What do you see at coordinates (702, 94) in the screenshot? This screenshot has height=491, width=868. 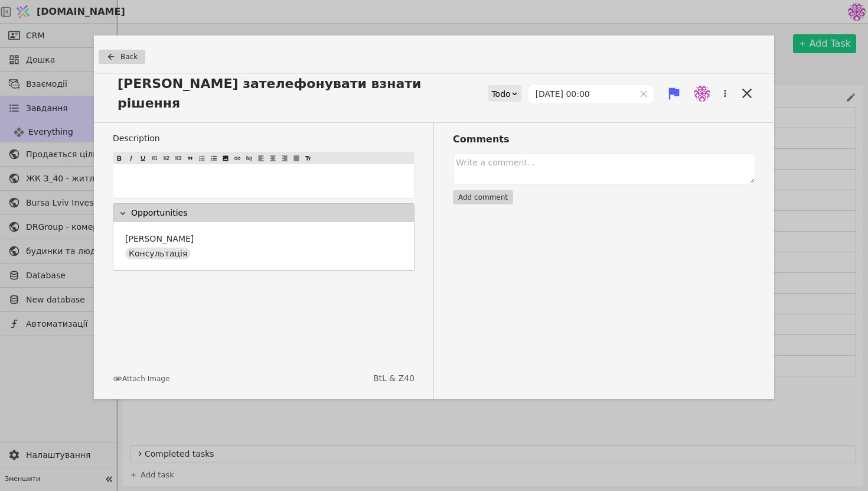 I see `img: de` at bounding box center [702, 94].